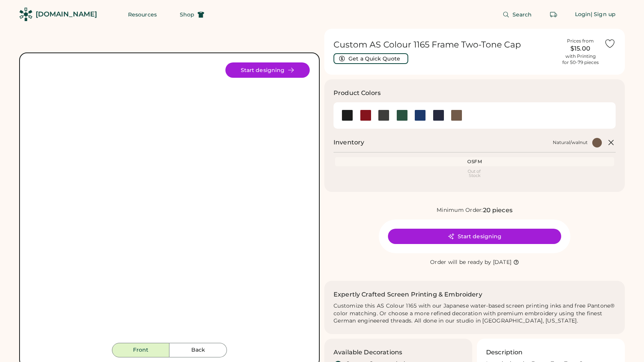  Describe the element at coordinates (517, 15) in the screenshot. I see `button: Search` at that location.